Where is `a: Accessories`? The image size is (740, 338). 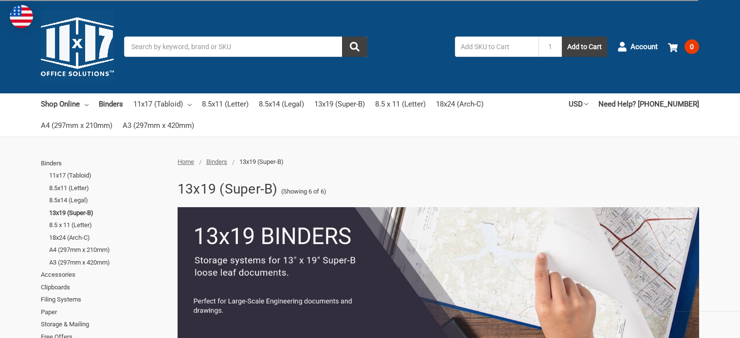 a: Accessories is located at coordinates (104, 275).